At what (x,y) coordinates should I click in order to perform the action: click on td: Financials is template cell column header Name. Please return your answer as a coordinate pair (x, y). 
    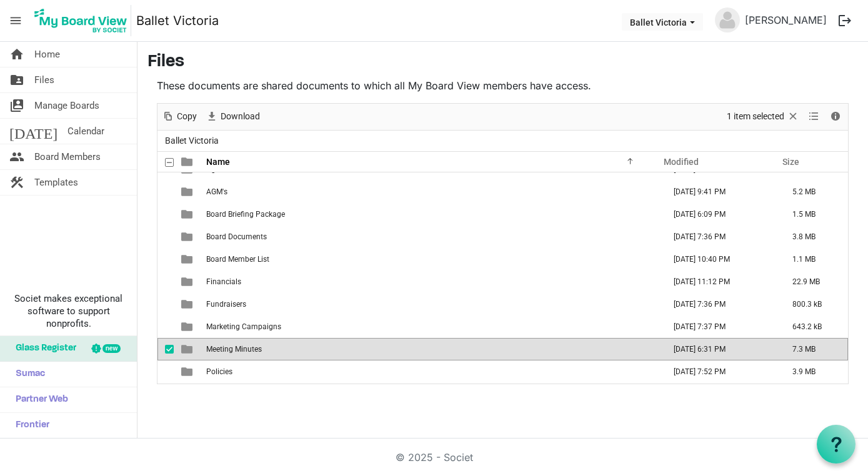
    Looking at the image, I should click on (432, 281).